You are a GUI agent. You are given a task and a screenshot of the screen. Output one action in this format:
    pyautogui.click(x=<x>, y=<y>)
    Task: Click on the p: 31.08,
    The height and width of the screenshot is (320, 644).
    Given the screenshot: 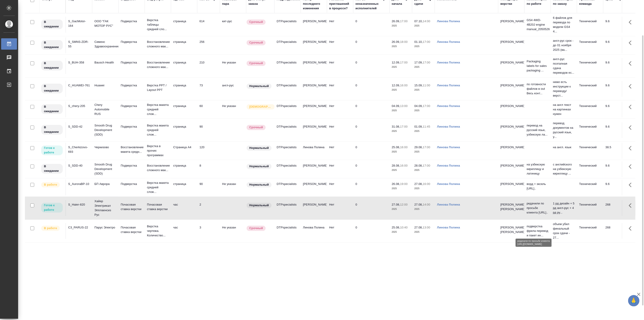 What is the action you would take?
    pyautogui.click(x=396, y=126)
    